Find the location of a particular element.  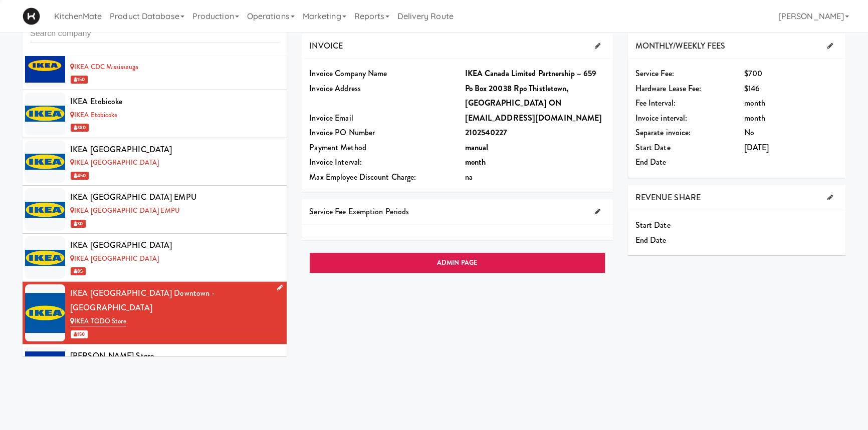

span: Service Fee: is located at coordinates (655, 73).